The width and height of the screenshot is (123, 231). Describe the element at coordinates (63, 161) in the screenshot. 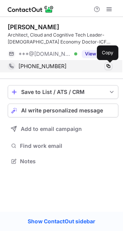

I see `button: Notes` at that location.